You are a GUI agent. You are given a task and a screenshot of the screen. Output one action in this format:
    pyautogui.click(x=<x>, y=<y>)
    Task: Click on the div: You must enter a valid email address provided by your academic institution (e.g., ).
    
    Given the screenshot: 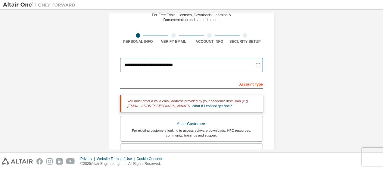 What is the action you would take?
    pyautogui.click(x=192, y=103)
    